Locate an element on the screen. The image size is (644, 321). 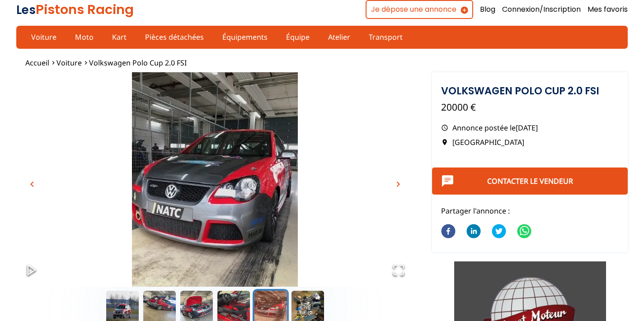
a: Pièces détachées is located at coordinates (175, 37).